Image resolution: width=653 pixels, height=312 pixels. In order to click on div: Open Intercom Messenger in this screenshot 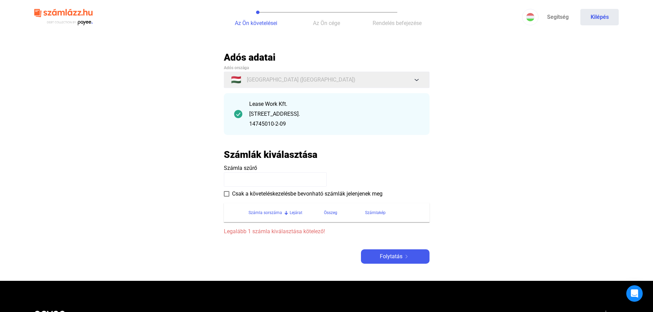, I will do `click(635, 294)`.